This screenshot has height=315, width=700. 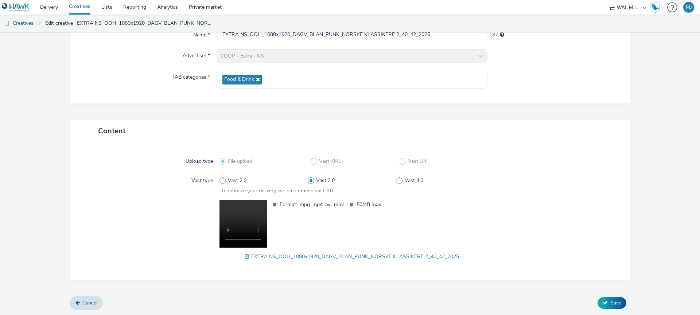 What do you see at coordinates (352, 35) in the screenshot?
I see `input: Name` at bounding box center [352, 35].